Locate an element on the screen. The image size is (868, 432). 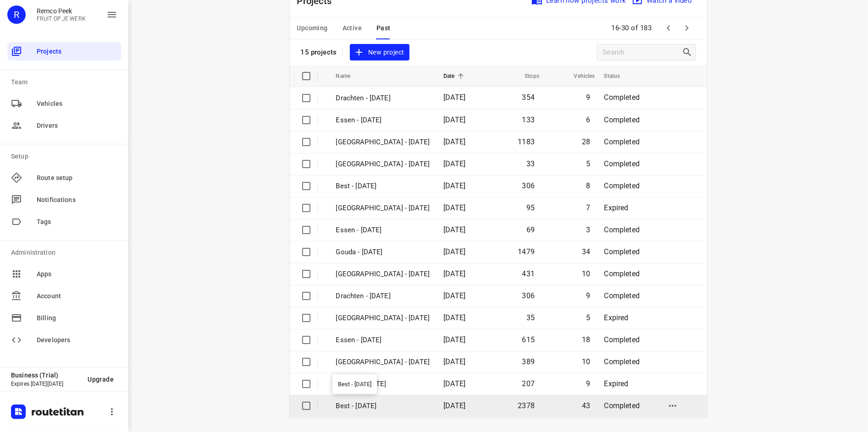
span: 615 is located at coordinates (529, 339).